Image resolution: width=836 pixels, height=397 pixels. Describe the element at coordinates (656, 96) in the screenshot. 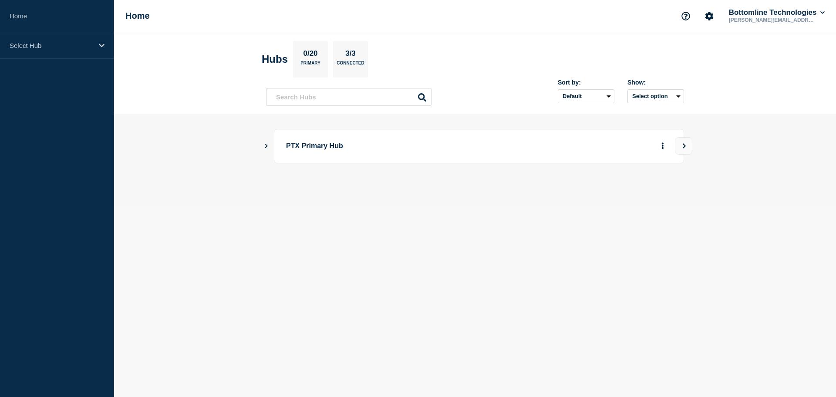

I see `button: Select option` at that location.